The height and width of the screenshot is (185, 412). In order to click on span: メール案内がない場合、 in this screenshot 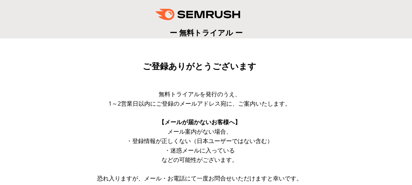, I will do `click(200, 132)`.